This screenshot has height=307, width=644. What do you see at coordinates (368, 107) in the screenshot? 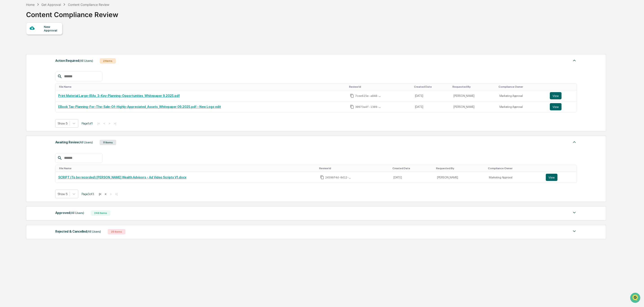
I see `span: 30973a4f-1389-4933-a86e-f8ce41b232f7` at bounding box center [368, 107].